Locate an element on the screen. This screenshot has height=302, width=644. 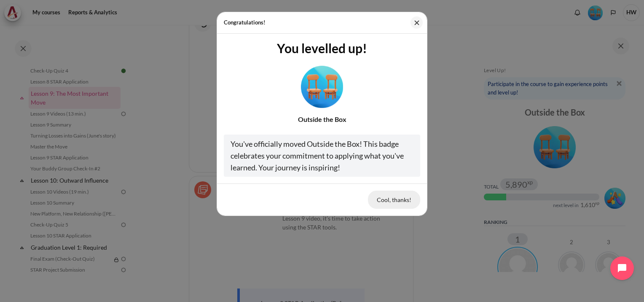
div: Level #4 is located at coordinates (322, 85).